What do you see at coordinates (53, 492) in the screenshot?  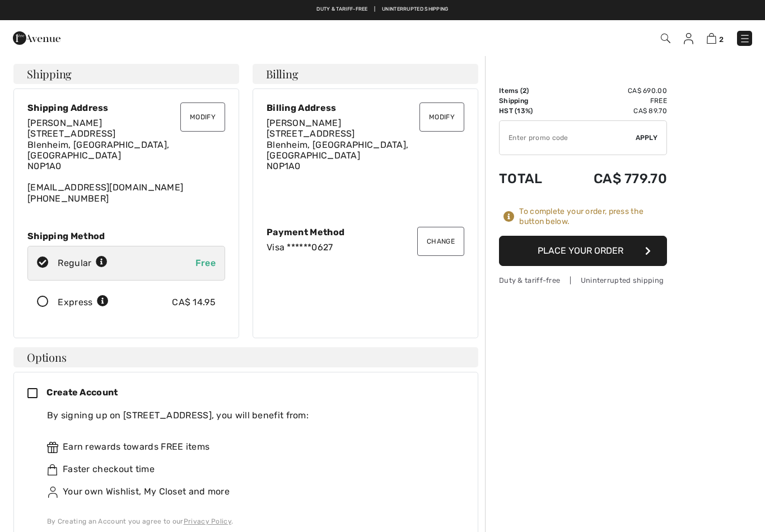 I see `img: ownWishlist.svg` at bounding box center [53, 492].